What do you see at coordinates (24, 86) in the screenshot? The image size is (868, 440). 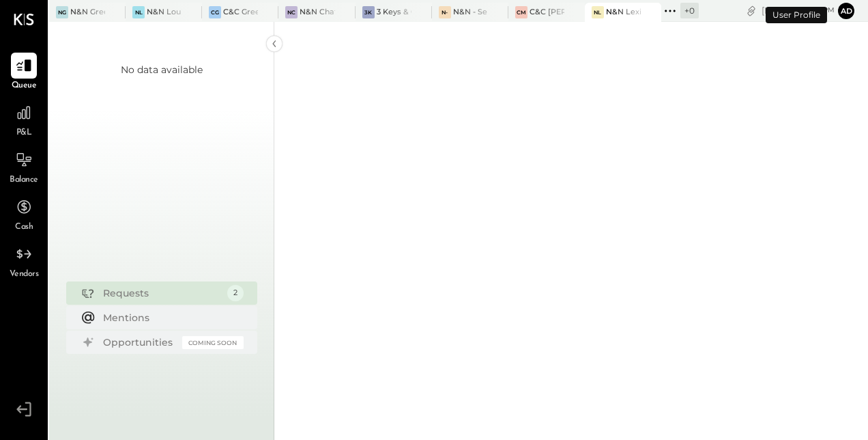 I see `span: Queue` at bounding box center [24, 86].